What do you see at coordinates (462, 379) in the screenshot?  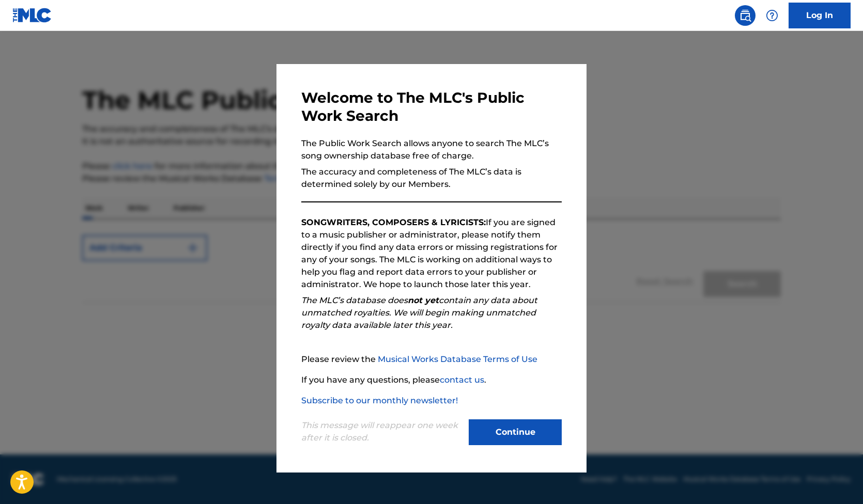 I see `a: contact us` at bounding box center [462, 379].